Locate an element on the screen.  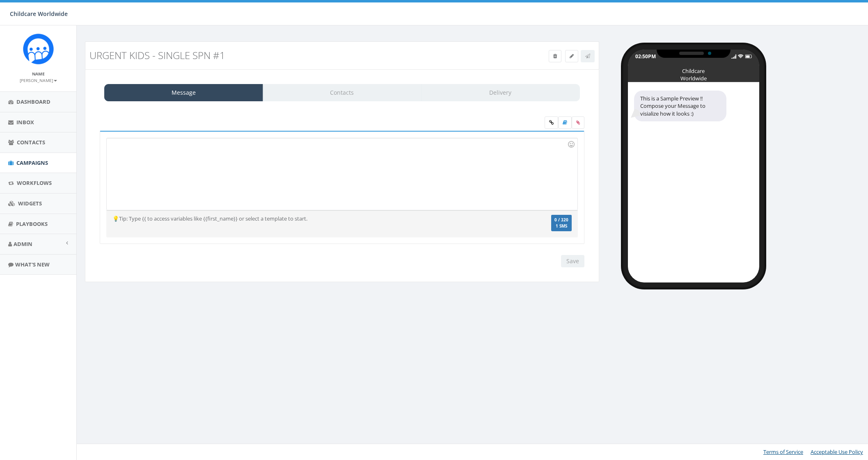
label: Insert Template Text is located at coordinates (564, 123).